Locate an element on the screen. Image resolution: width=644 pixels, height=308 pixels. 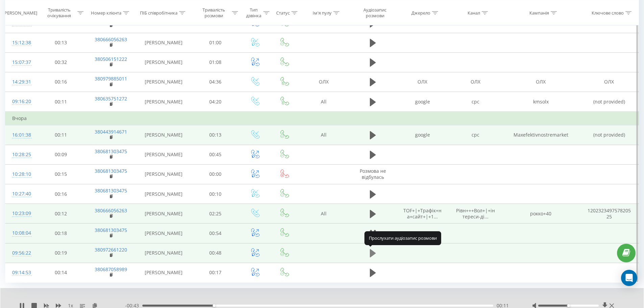
a: 380635751272 is located at coordinates (111, 98).